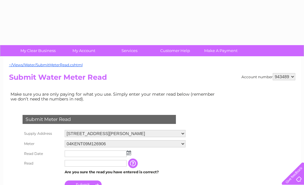 The width and height of the screenshot is (304, 185). I want to click on th: Supply Address, so click(42, 133).